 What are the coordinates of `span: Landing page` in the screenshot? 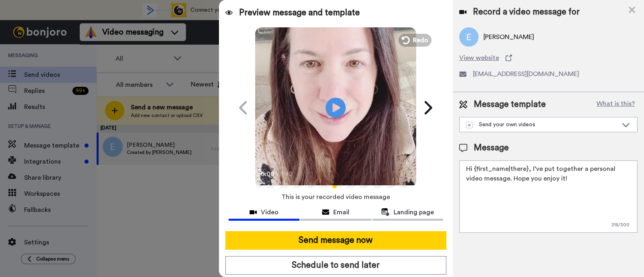 It's located at (414, 212).